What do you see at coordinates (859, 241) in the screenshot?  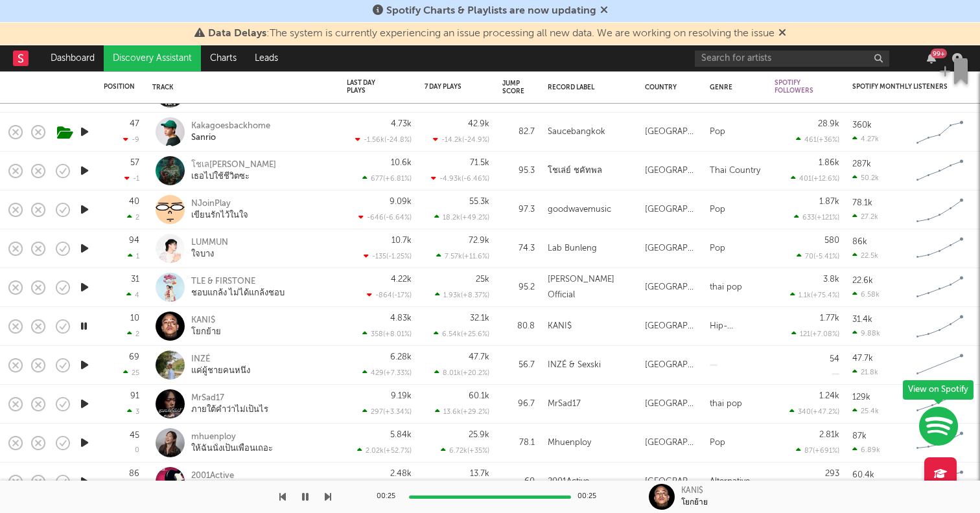 I see `div: 86k` at bounding box center [859, 241].